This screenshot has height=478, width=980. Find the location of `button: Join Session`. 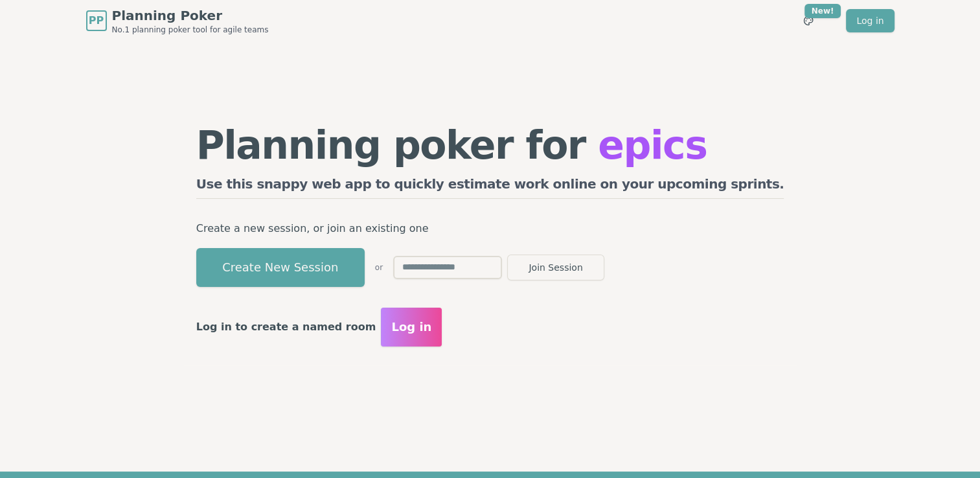

button: Join Session is located at coordinates (556, 267).